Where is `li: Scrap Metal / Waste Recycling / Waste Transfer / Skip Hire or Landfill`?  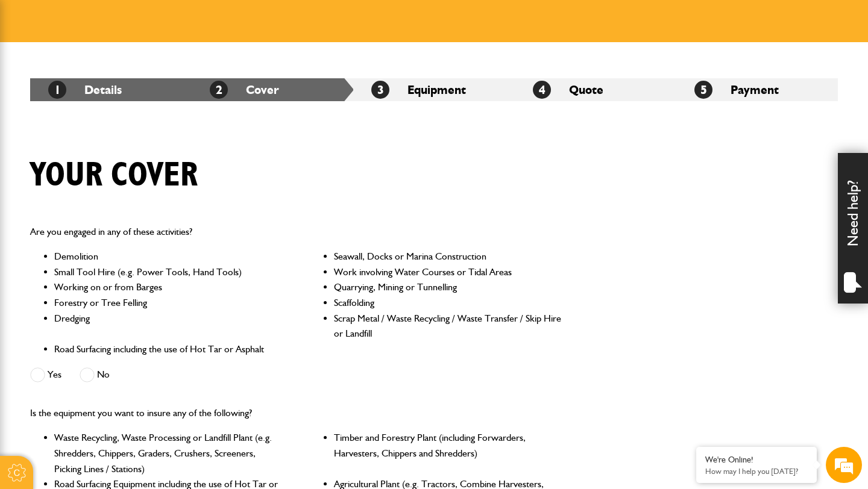
li: Scrap Metal / Waste Recycling / Waste Transfer / Skip Hire or Landfill is located at coordinates (448, 326).